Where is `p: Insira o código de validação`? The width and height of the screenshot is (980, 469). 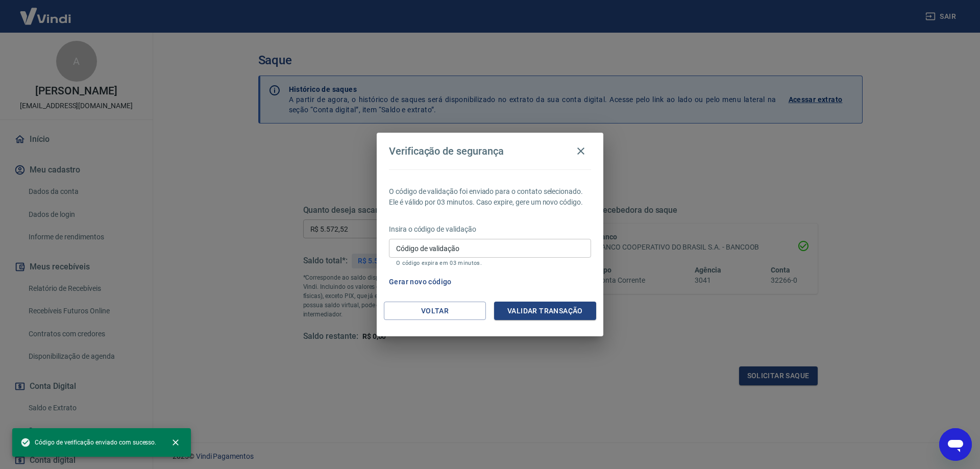
p: Insira o código de validação is located at coordinates (490, 229).